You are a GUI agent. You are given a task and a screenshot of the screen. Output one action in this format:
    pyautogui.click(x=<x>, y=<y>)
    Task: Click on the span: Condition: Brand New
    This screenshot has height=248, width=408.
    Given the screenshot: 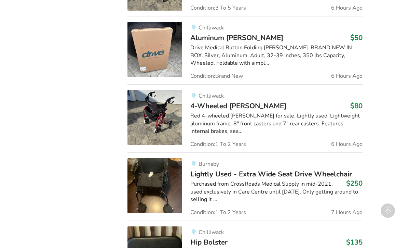 What is the action you would take?
    pyautogui.click(x=217, y=76)
    